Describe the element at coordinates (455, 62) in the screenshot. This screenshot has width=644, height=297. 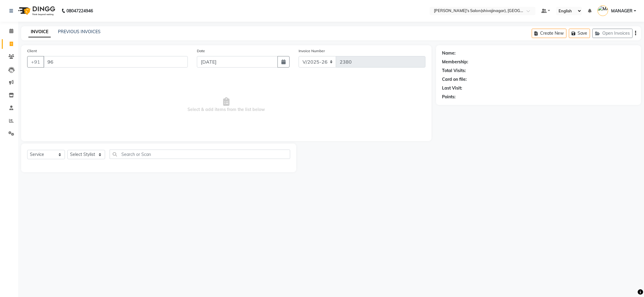
I see `div: Membership:` at that location.